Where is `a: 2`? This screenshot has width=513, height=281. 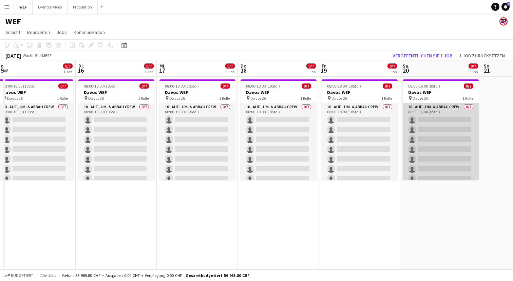
a: 2 is located at coordinates (506, 7).